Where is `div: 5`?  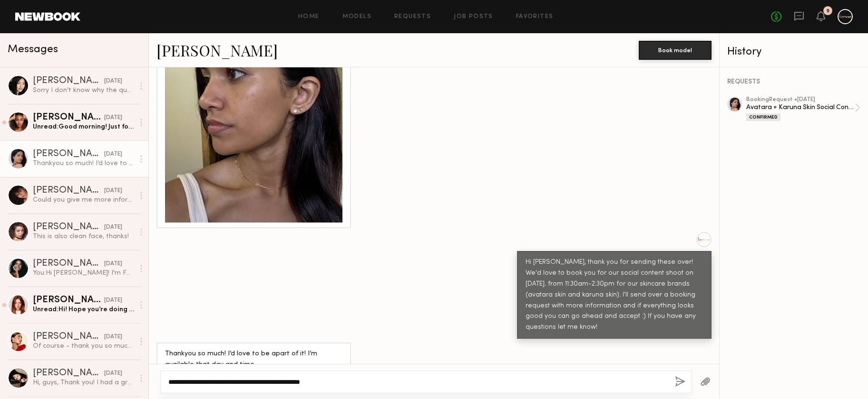 div: 5 is located at coordinates (827, 11).